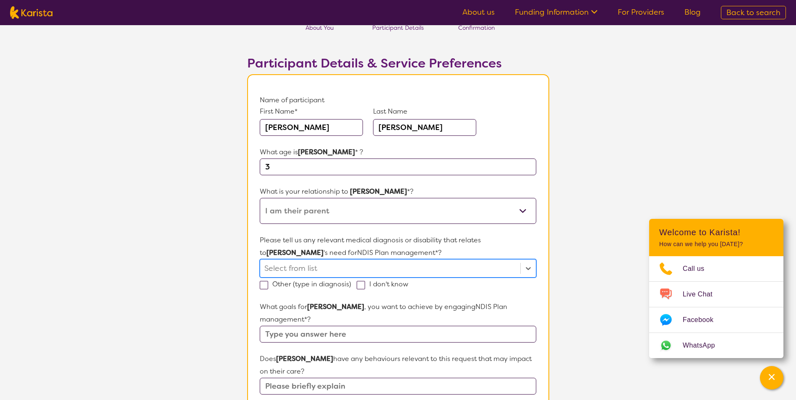 This screenshot has width=796, height=400. I want to click on input: Type here, so click(398, 167).